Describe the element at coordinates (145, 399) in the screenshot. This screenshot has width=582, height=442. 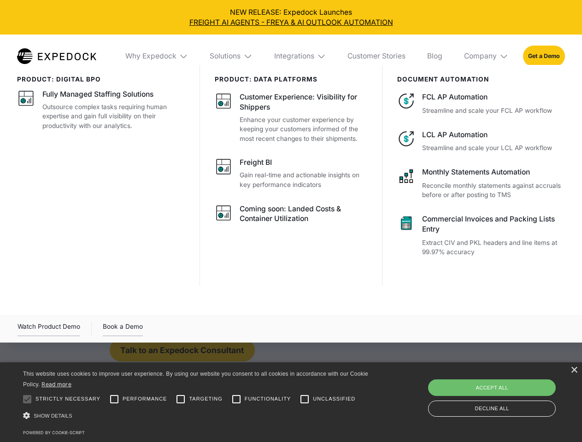
I see `span: Performance` at that location.